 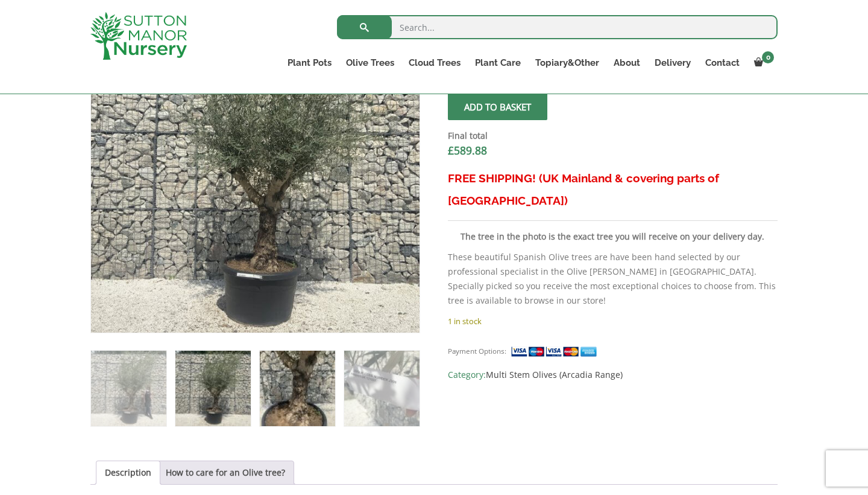 I want to click on a: 0, so click(x=762, y=63).